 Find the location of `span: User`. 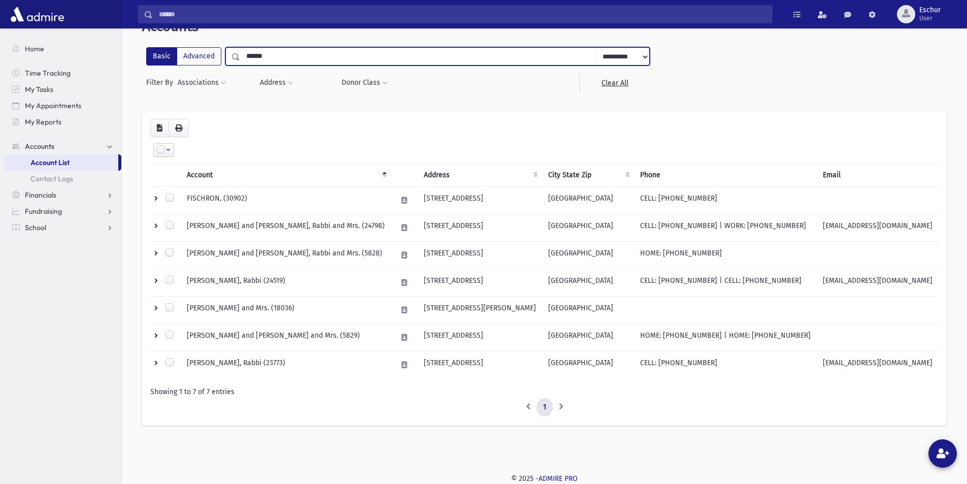

span: User is located at coordinates (930, 18).